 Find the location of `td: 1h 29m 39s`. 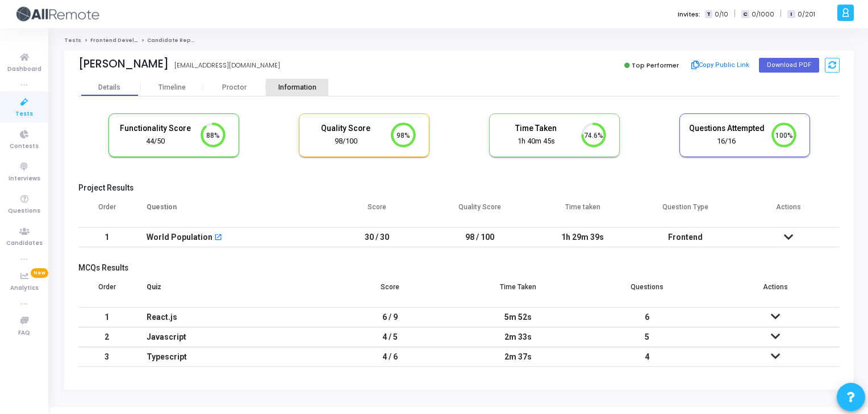

td: 1h 29m 39s is located at coordinates (582, 238).